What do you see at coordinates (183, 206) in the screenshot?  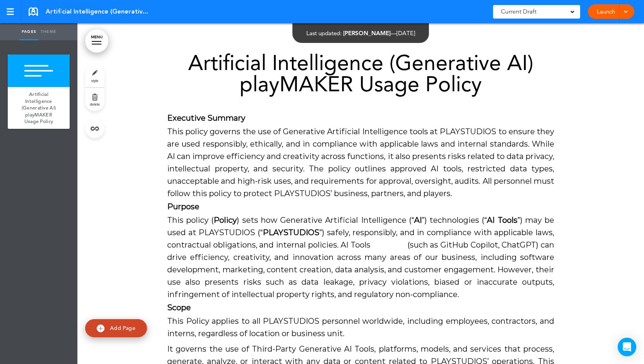 I see `span: Purpose` at bounding box center [183, 206].